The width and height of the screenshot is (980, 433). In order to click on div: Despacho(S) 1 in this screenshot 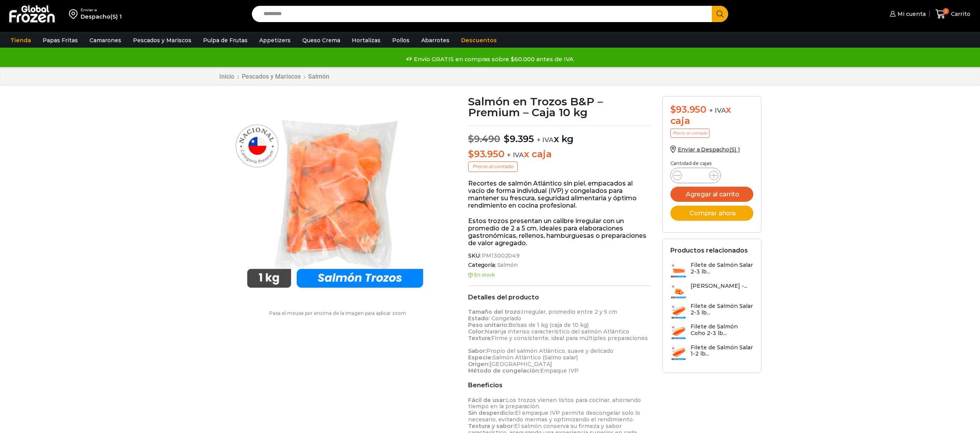, I will do `click(101, 17)`.